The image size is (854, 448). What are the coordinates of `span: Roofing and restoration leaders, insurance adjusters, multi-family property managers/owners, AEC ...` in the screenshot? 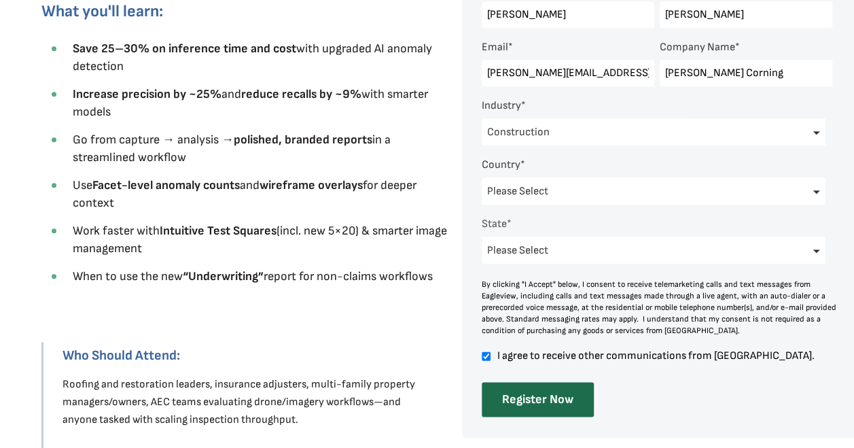 It's located at (239, 401).